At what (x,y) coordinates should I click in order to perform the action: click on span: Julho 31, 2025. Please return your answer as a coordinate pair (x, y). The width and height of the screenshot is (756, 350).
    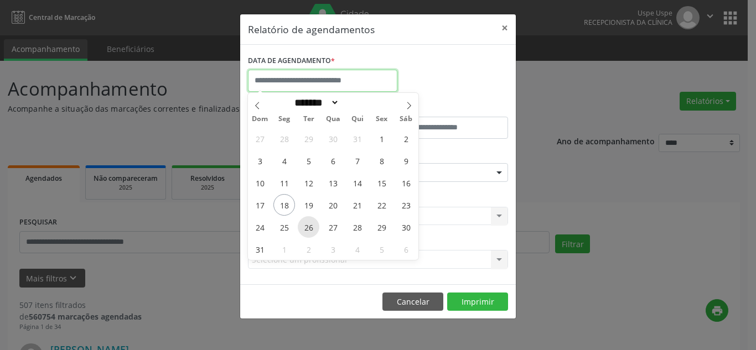
    Looking at the image, I should click on (357, 138).